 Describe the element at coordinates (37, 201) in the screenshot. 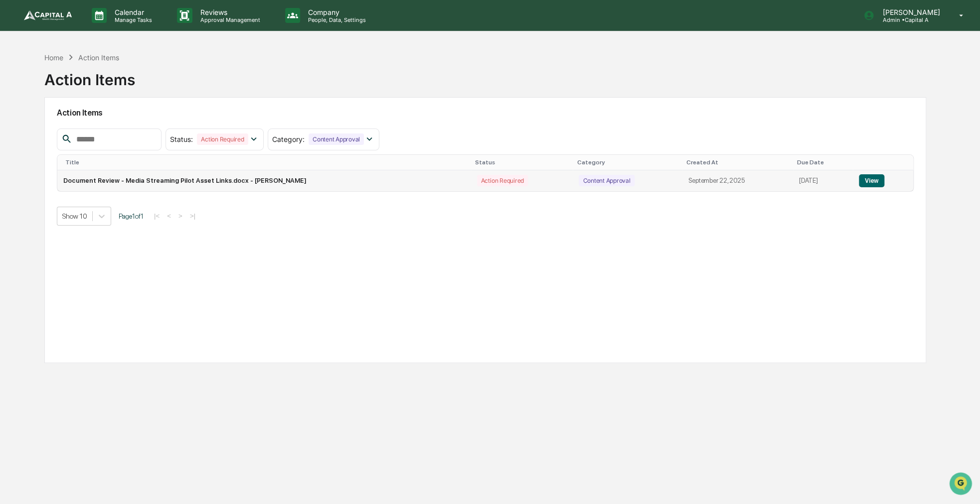

I see `a: 🔎Data Lookup` at that location.